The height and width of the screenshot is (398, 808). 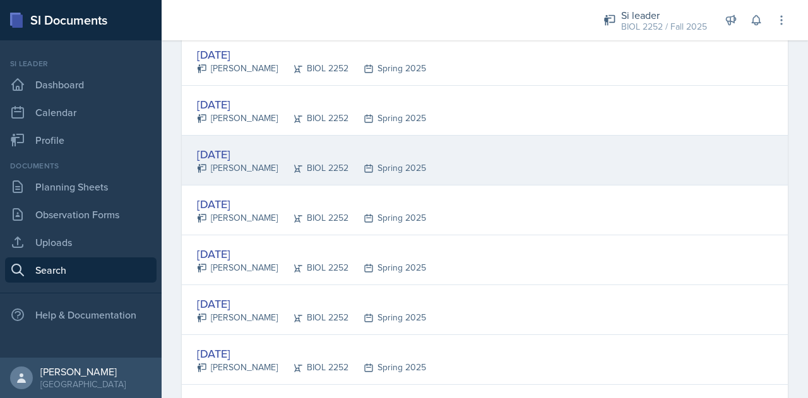 I want to click on a: Dashboard, so click(x=81, y=85).